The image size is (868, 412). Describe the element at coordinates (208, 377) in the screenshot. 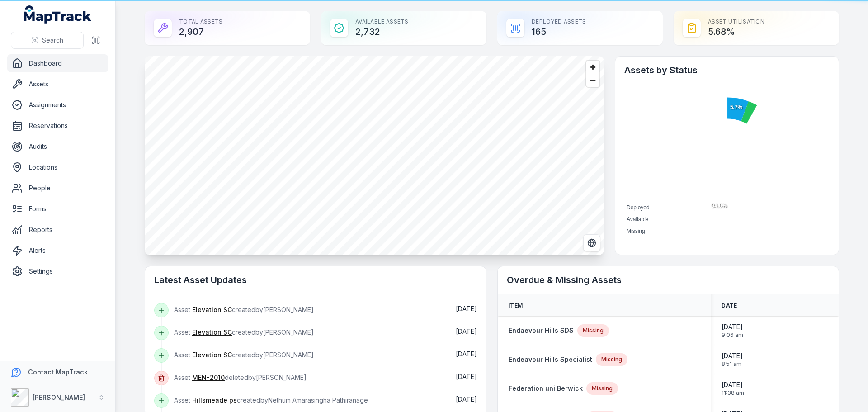

I see `a: MEN-2010` at that location.